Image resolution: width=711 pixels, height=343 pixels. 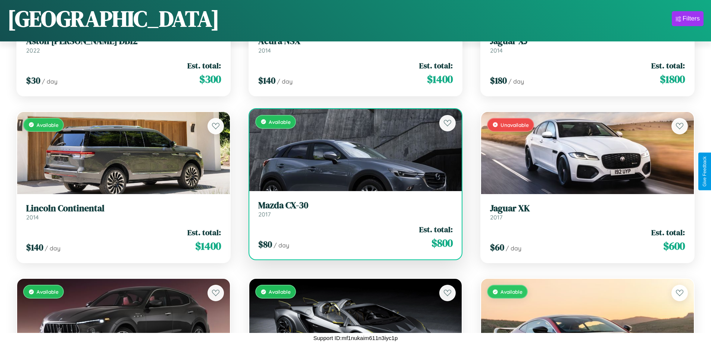 I want to click on span: $ 300, so click(x=210, y=79).